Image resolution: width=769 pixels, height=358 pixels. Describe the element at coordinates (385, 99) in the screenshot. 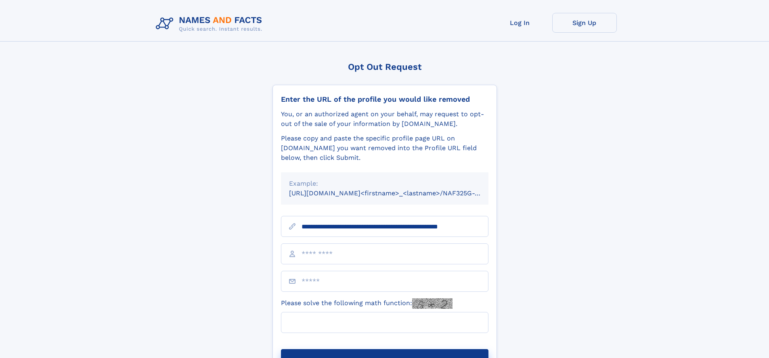

I see `div: Enter the URL of the profile you would like removed` at that location.